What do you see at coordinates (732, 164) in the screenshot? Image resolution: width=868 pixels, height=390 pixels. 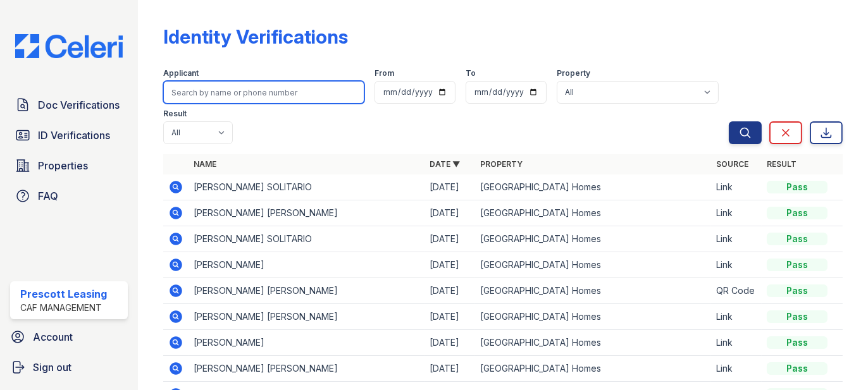 I see `a: Source` at bounding box center [732, 164].